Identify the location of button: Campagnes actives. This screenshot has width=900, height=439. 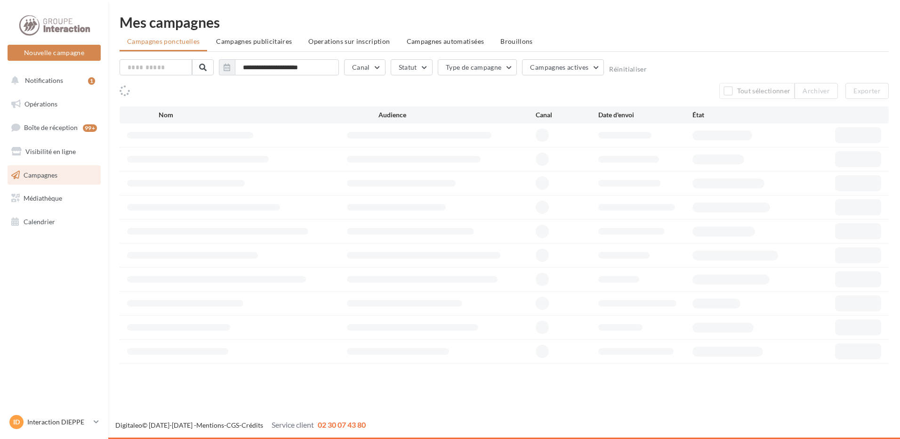
(563, 67).